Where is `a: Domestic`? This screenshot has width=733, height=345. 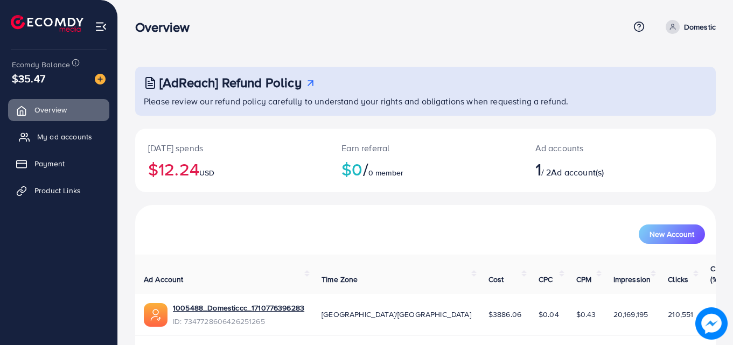
a: Domestic is located at coordinates (688, 27).